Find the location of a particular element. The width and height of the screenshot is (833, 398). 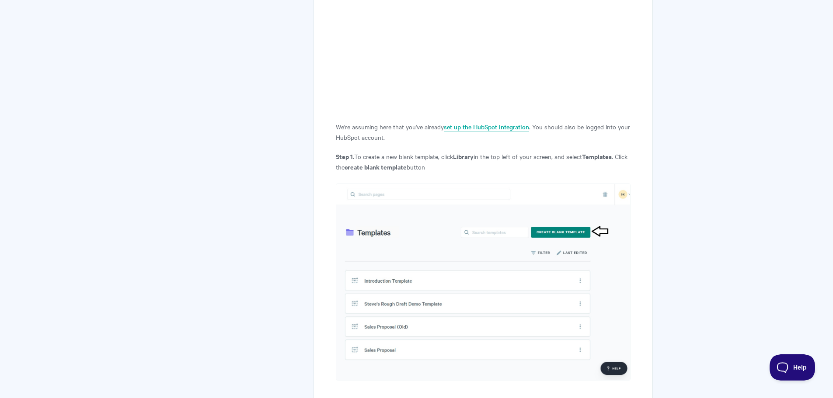

p: We're assuming here that you've already . You should also be logged into your HubSpot account. is located at coordinates (483, 132).